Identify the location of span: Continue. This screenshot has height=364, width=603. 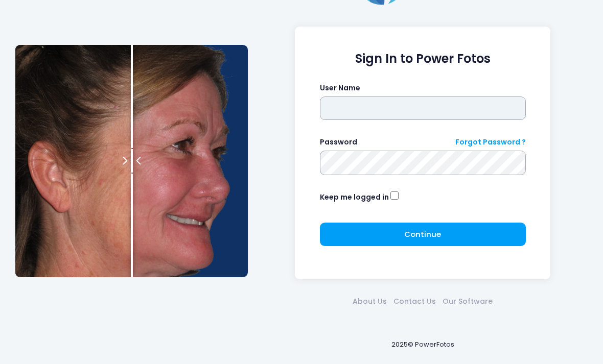
(423, 234).